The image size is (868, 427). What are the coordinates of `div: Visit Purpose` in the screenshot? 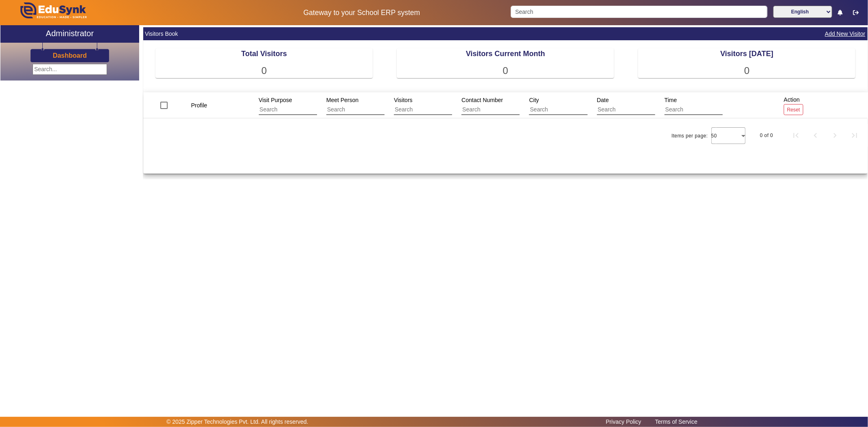 It's located at (299, 105).